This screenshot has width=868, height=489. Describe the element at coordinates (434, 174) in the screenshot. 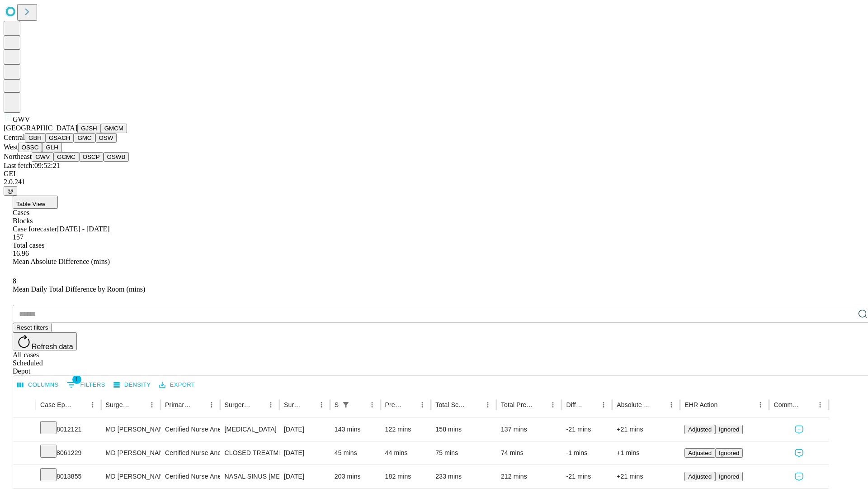

I see `div: GEI` at that location.